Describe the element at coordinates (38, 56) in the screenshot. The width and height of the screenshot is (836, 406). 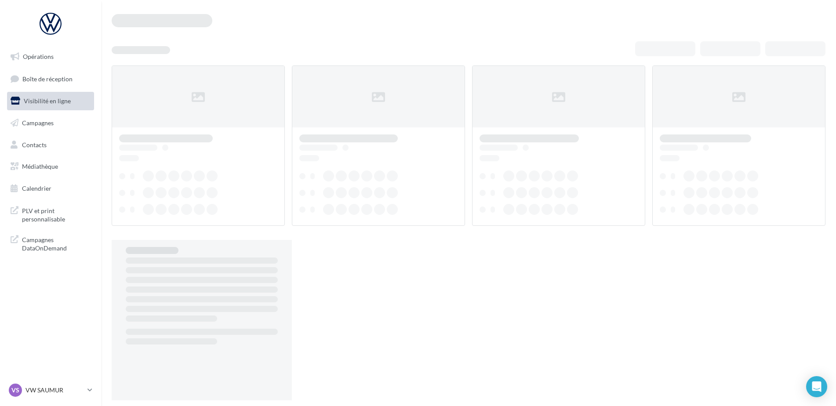
I see `span: Opérations` at that location.